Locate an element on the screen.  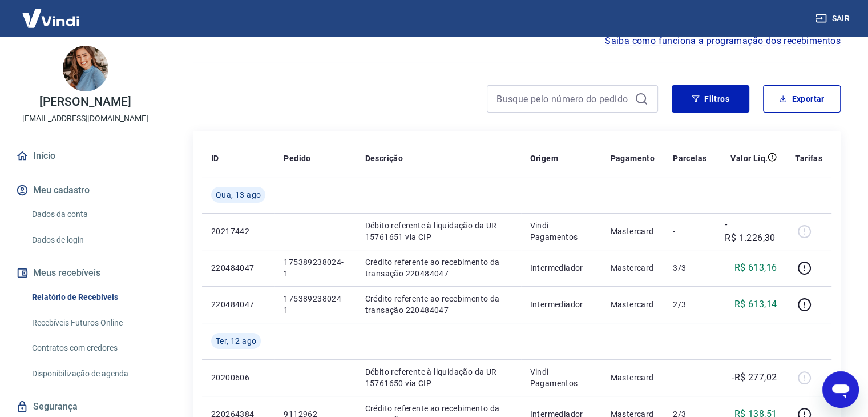
p: Tarifas is located at coordinates (809, 158).